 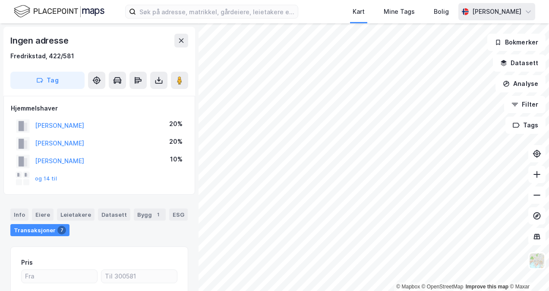 What do you see at coordinates (528, 270) in the screenshot?
I see `div: Kontrollprogram for chat` at bounding box center [528, 270].